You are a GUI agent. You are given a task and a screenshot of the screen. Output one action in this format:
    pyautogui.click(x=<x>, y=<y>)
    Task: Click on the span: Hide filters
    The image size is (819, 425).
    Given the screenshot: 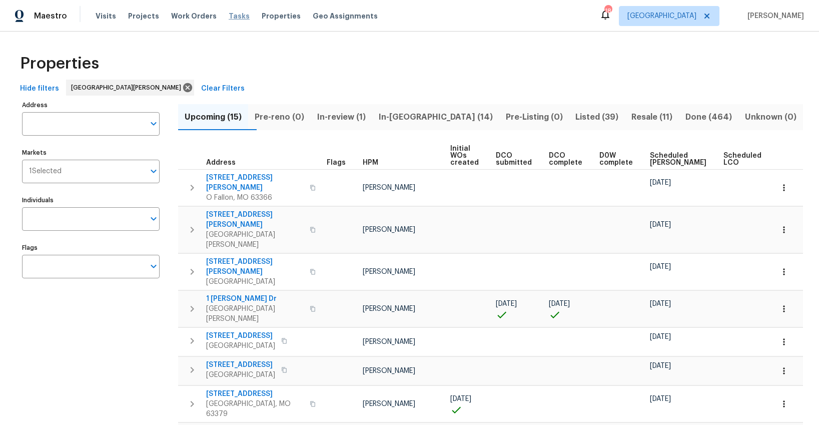 What is the action you would take?
    pyautogui.click(x=40, y=89)
    